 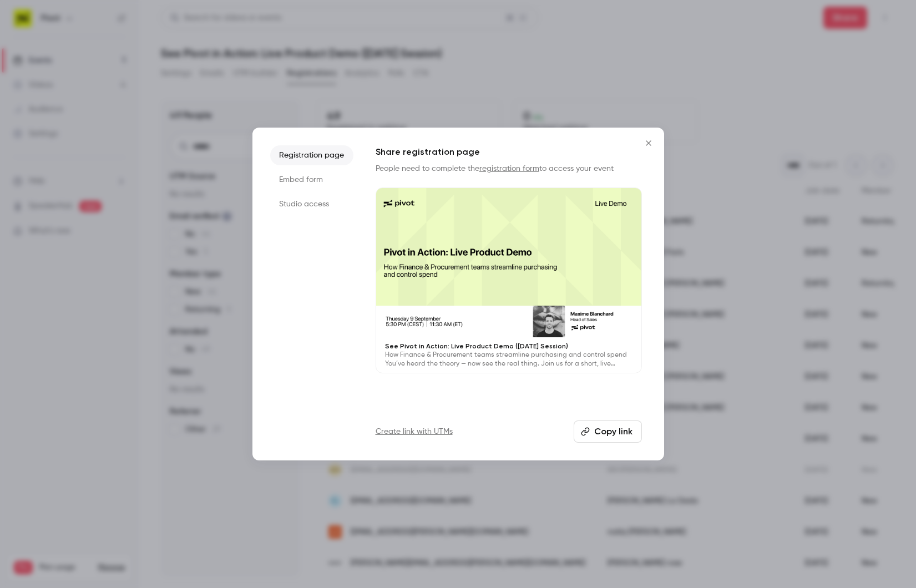 I want to click on p: People need to complete the to access your event, so click(x=509, y=168).